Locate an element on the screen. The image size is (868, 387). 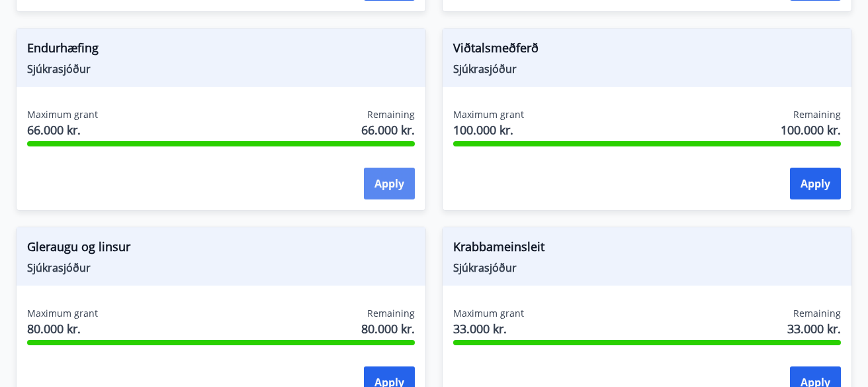
span: Krabbameinsleit is located at coordinates (647, 249).